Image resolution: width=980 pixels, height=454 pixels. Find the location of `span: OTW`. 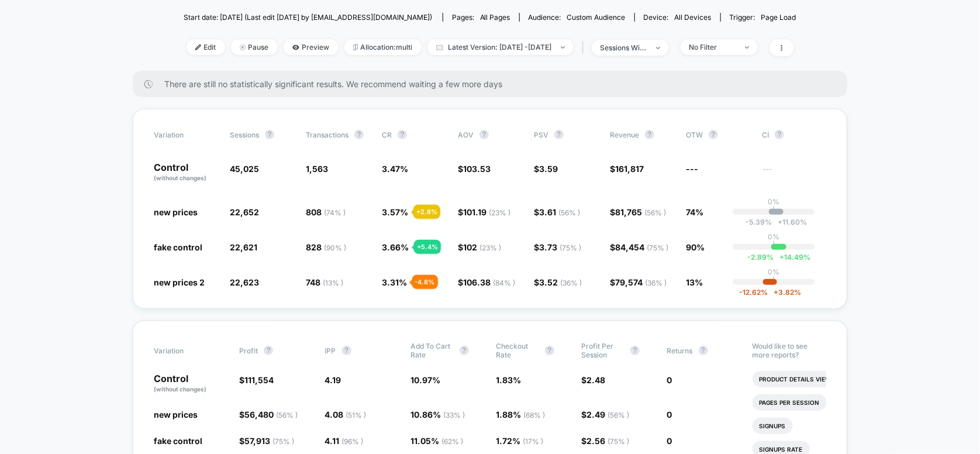

span: OTW is located at coordinates (718, 135).